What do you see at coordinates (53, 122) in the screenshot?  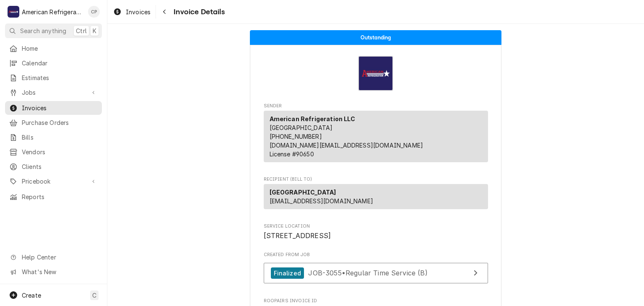 I see `a: Purchase Orders` at bounding box center [53, 122].